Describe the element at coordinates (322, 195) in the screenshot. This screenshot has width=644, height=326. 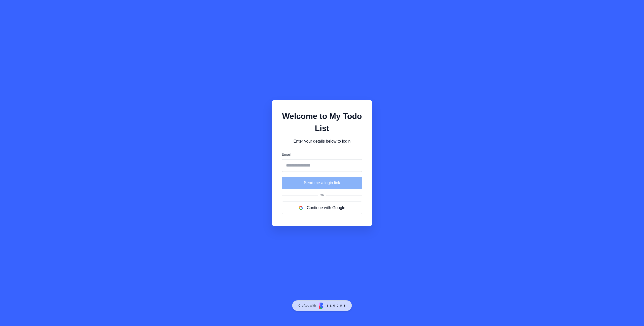
I see `span: Or` at that location.